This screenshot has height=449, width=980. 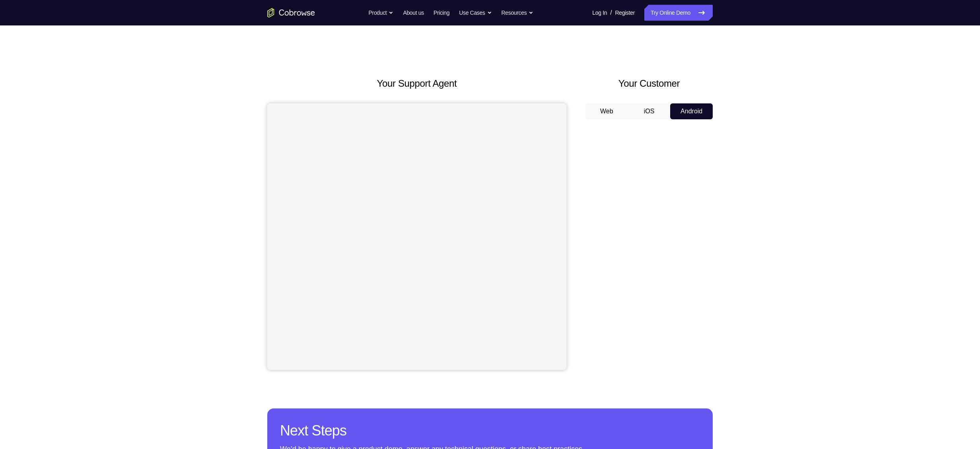 I want to click on a: Try Online Demo, so click(x=679, y=13).